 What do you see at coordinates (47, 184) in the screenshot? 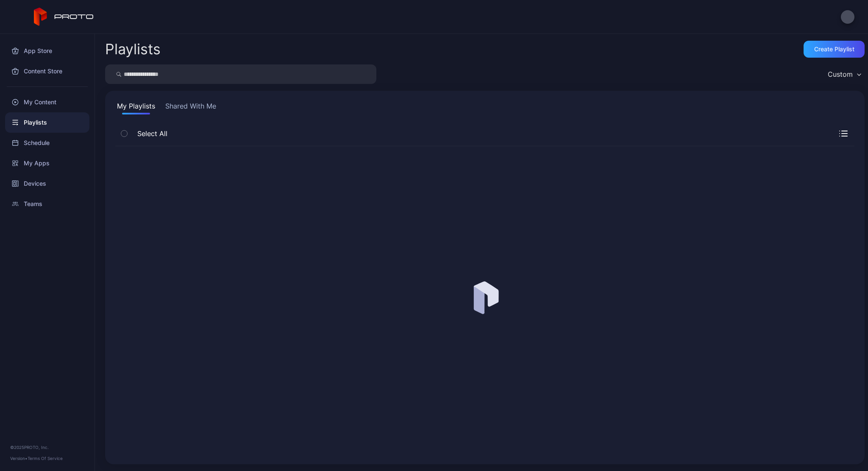
I see `div: Devices` at bounding box center [47, 184].